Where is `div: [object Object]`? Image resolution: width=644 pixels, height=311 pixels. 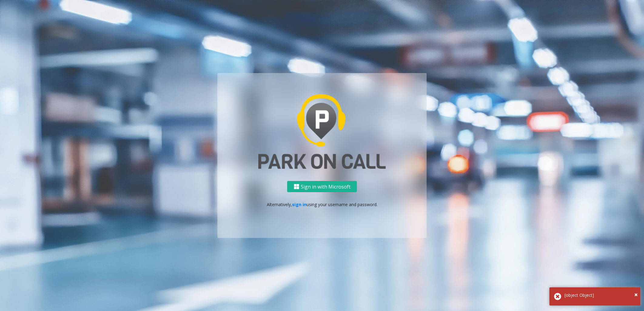
div: [object Object] is located at coordinates (600, 295).